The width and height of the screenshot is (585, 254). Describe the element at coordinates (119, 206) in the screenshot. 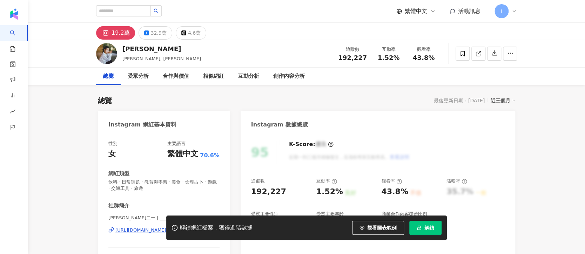

I see `div: 社群簡介` at that location.